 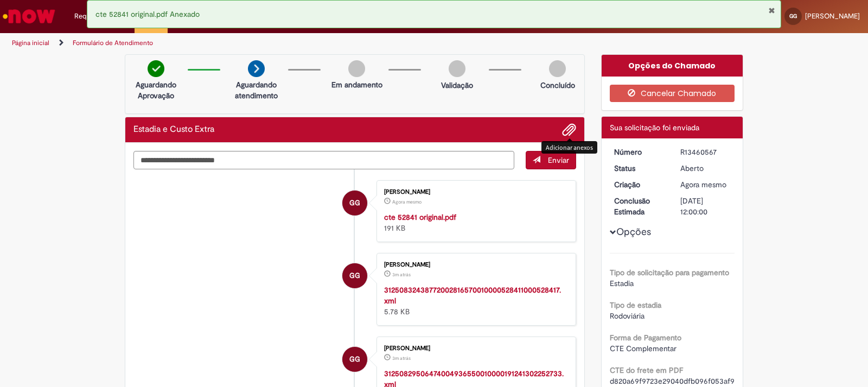 What do you see at coordinates (636, 305) in the screenshot?
I see `b: Tipo de estadia` at bounding box center [636, 305].